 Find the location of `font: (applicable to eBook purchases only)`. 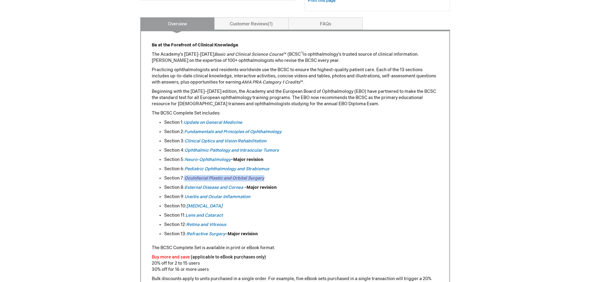

font: (applicable to eBook purchases only) is located at coordinates (228, 257).